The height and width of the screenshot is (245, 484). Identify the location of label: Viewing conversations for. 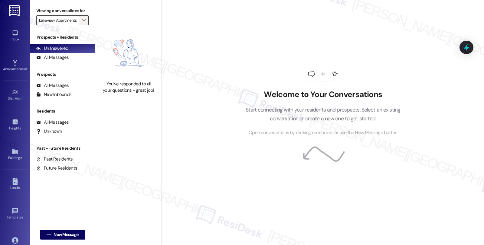
(62, 11).